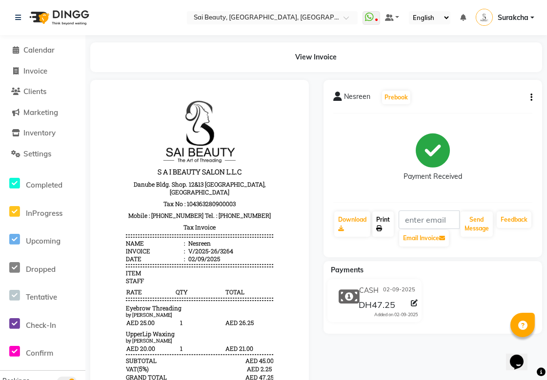  What do you see at coordinates (35, 91) in the screenshot?
I see `span: Clients` at bounding box center [35, 91].